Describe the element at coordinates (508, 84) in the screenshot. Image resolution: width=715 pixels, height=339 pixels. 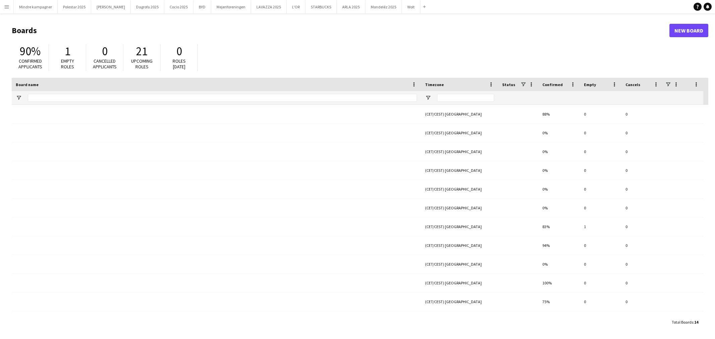
I see `span: Status` at that location.